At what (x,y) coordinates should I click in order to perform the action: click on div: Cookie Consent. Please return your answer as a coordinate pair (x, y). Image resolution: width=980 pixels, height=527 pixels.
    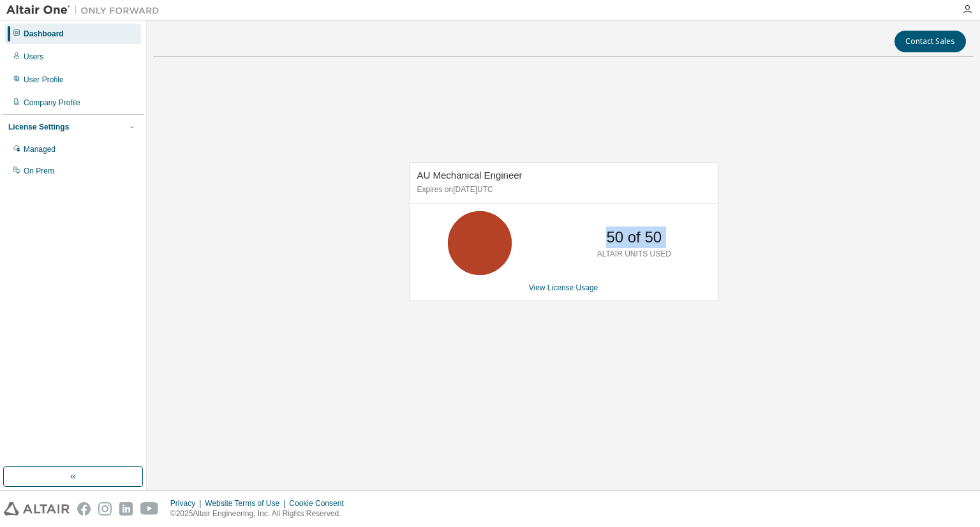
    Looking at the image, I should click on (319, 503).